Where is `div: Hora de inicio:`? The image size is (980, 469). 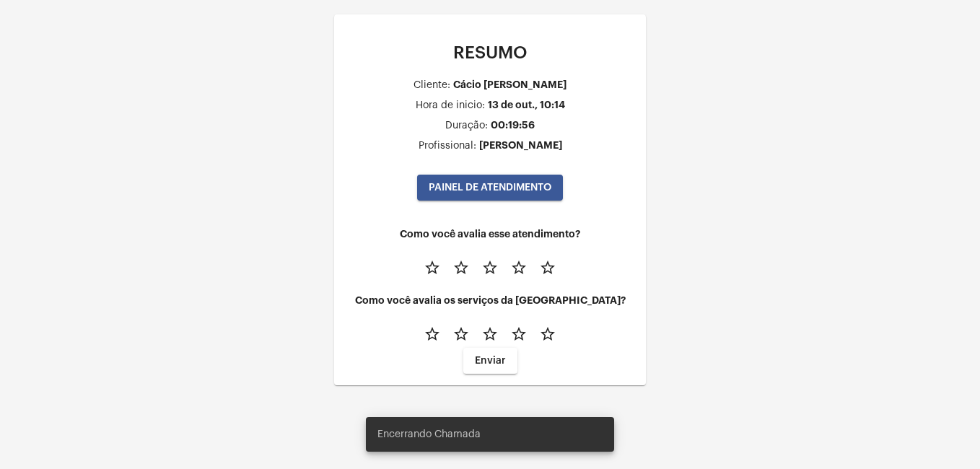 div: Hora de inicio: is located at coordinates (451, 105).